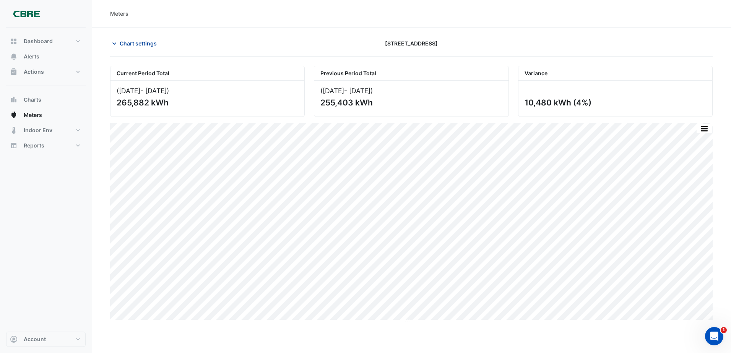 This screenshot has width=731, height=353. Describe the element at coordinates (207, 103) in the screenshot. I see `div: 265,882 kWh` at that location.